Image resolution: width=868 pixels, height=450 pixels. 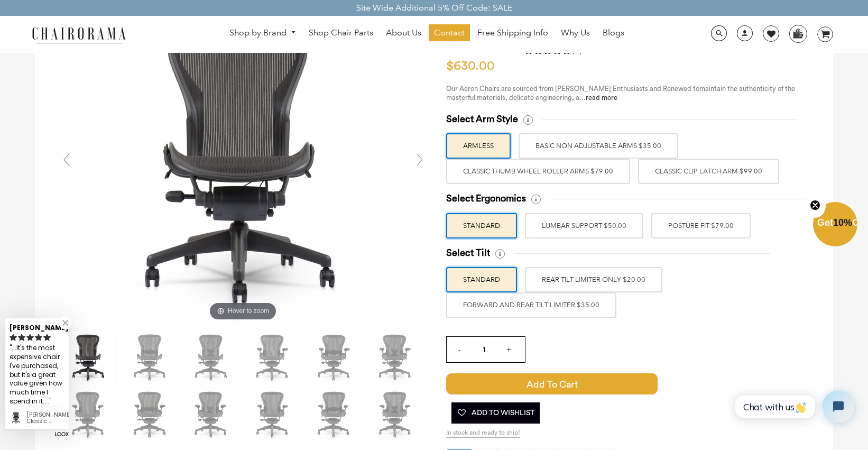 I want to click on a: Shop Chair Parts, so click(x=341, y=33).